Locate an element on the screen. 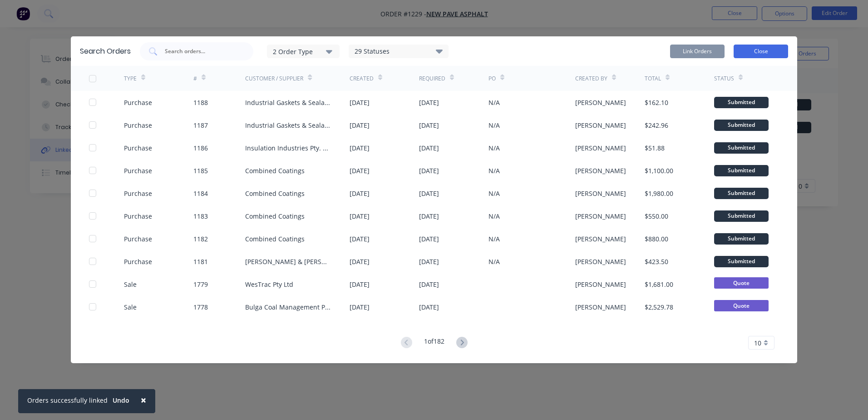  div: TYPE is located at coordinates (130, 78).